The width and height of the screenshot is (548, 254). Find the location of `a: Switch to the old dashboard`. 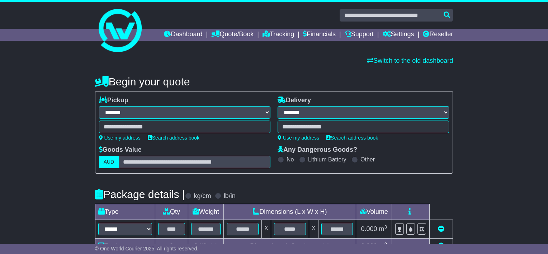

a: Switch to the old dashboard is located at coordinates (410, 61).